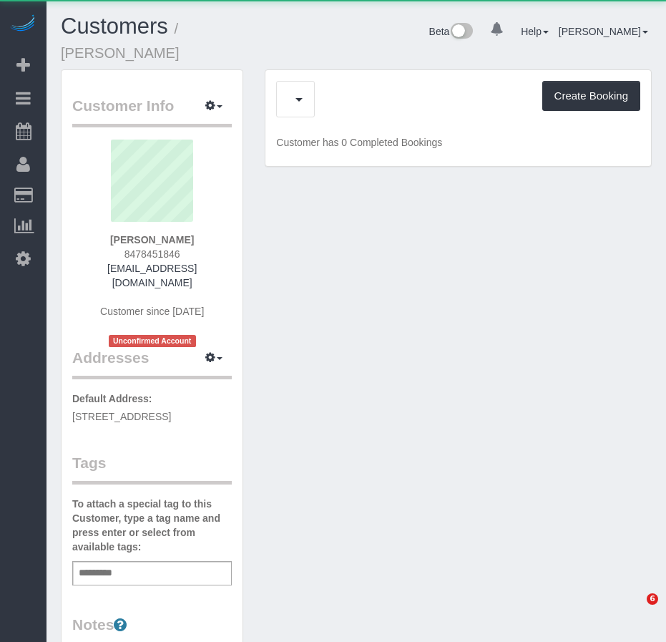  I want to click on a: Automaid Logo, so click(23, 24).